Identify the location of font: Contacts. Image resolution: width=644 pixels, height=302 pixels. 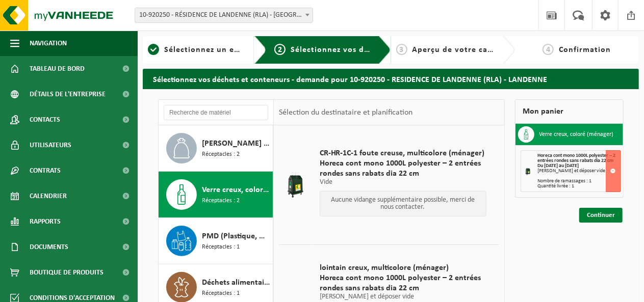
(45, 120).